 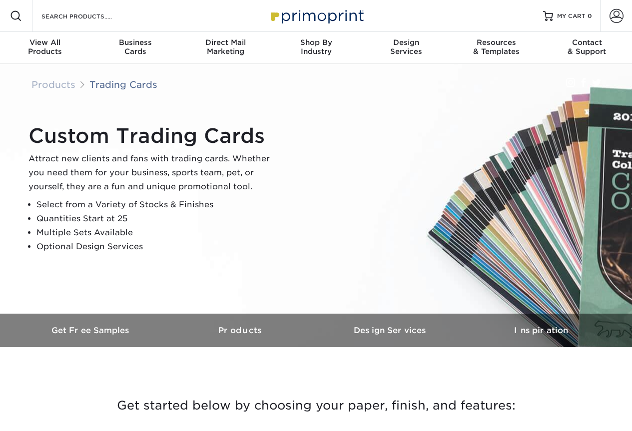 I want to click on a: Design Services, so click(x=391, y=330).